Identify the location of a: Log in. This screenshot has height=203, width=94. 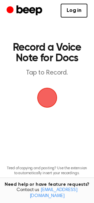
(74, 11).